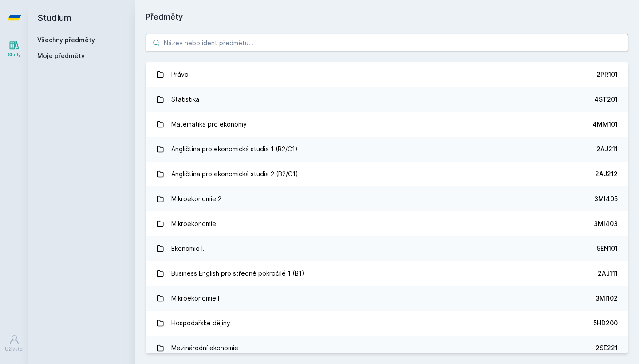 The width and height of the screenshot is (639, 364). I want to click on div: 5EN101, so click(607, 249).